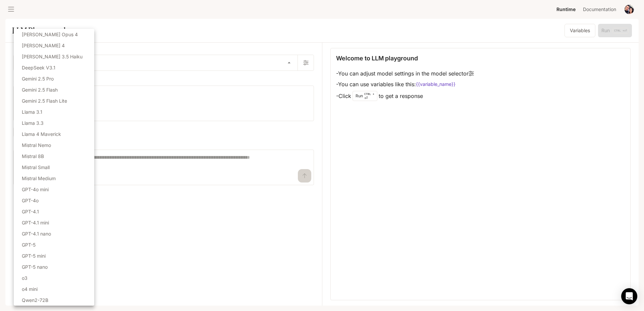 Image resolution: width=644 pixels, height=311 pixels. What do you see at coordinates (33, 156) in the screenshot?
I see `p: Mistral 8B` at bounding box center [33, 156].